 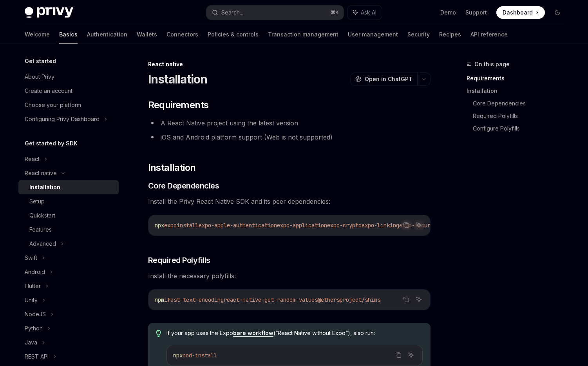 I want to click on a: Basics, so click(x=68, y=34).